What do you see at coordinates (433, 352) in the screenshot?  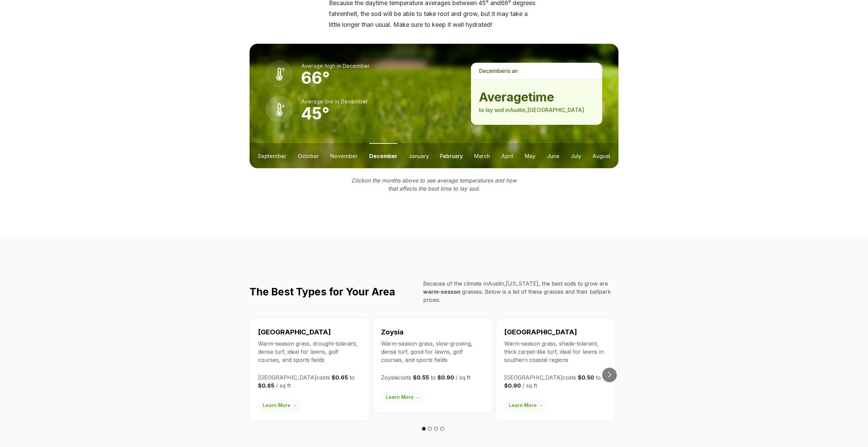 I see `p: Warm-season grass, slow-growing, dense turf, good for lawns, golf courses, and sports fields` at bounding box center [433, 352].